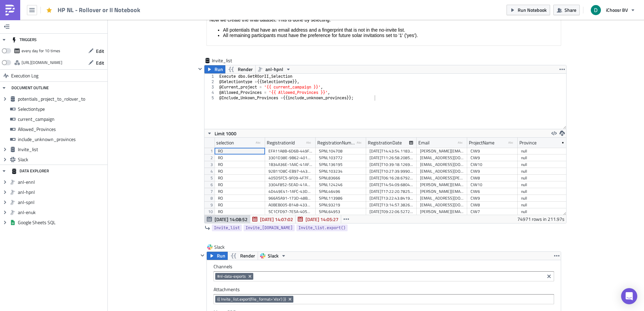  I want to click on div: Email, so click(424, 143).